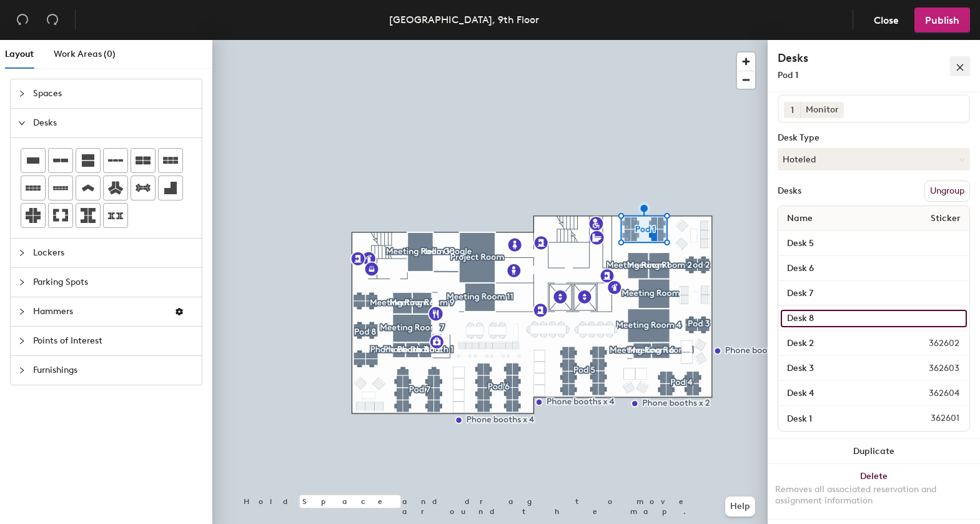 This screenshot has height=524, width=980. What do you see at coordinates (84, 54) in the screenshot?
I see `span: Work Areas (0)` at bounding box center [84, 54].